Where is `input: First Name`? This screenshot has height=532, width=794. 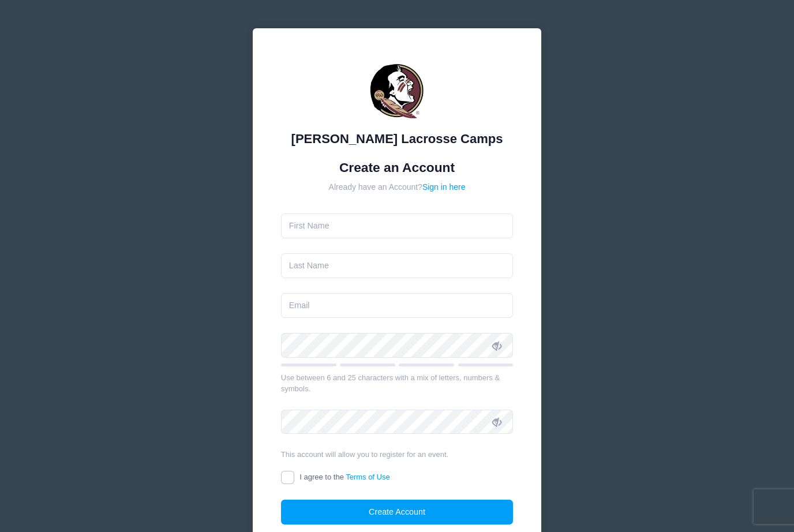
input: First Name is located at coordinates (397, 225).